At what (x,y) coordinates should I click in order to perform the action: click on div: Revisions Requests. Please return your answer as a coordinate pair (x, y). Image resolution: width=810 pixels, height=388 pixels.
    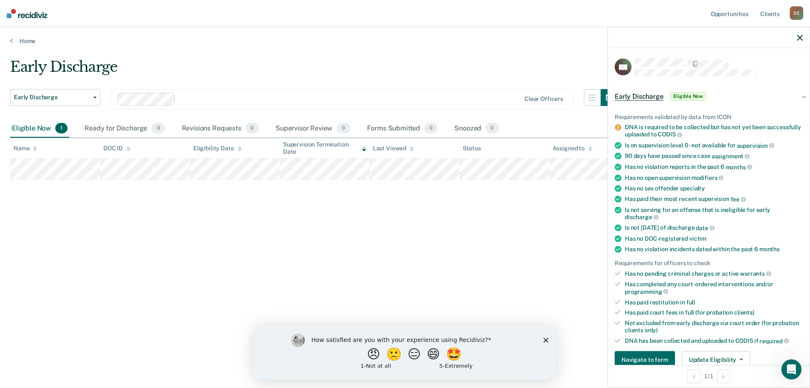
    Looking at the image, I should click on (220, 129).